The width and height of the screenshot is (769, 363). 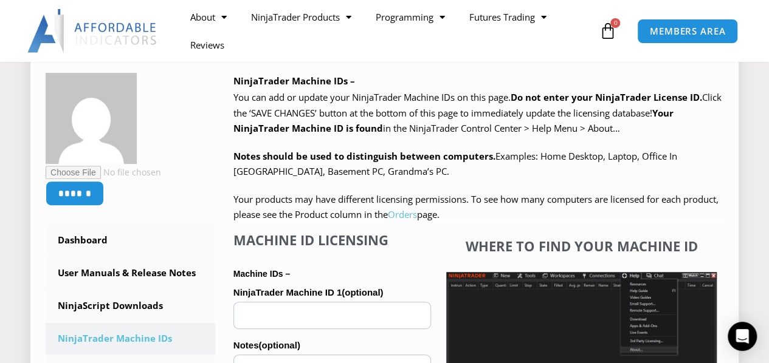 What do you see at coordinates (410, 17) in the screenshot?
I see `a: Programming` at bounding box center [410, 17].